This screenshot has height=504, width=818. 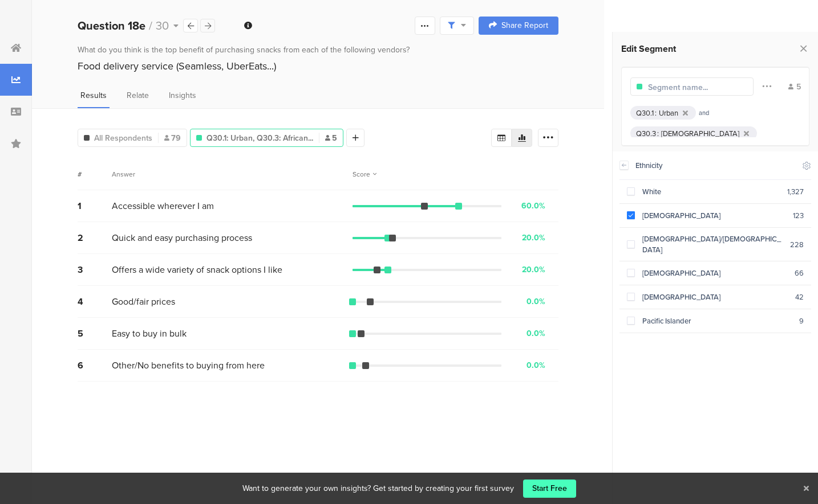 I want to click on span: All Respondents, so click(x=123, y=138).